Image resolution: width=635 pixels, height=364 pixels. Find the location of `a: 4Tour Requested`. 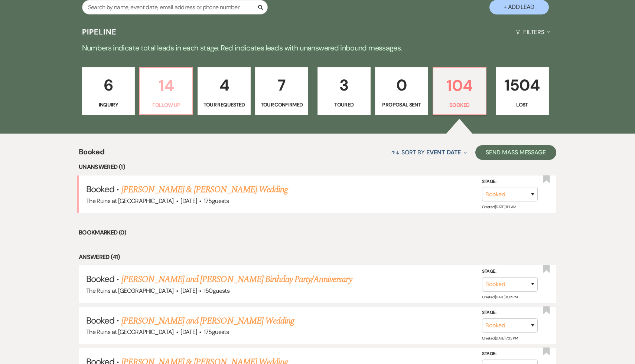

a: 4Tour Requested is located at coordinates (224, 91).